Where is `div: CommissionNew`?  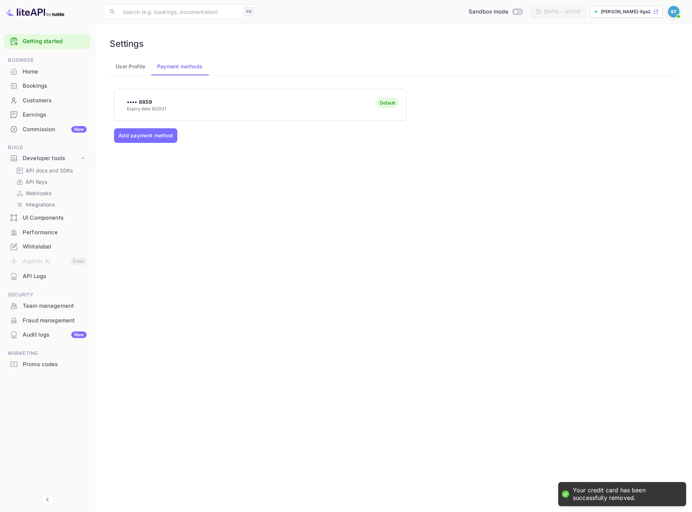
div: CommissionNew is located at coordinates (47, 129).